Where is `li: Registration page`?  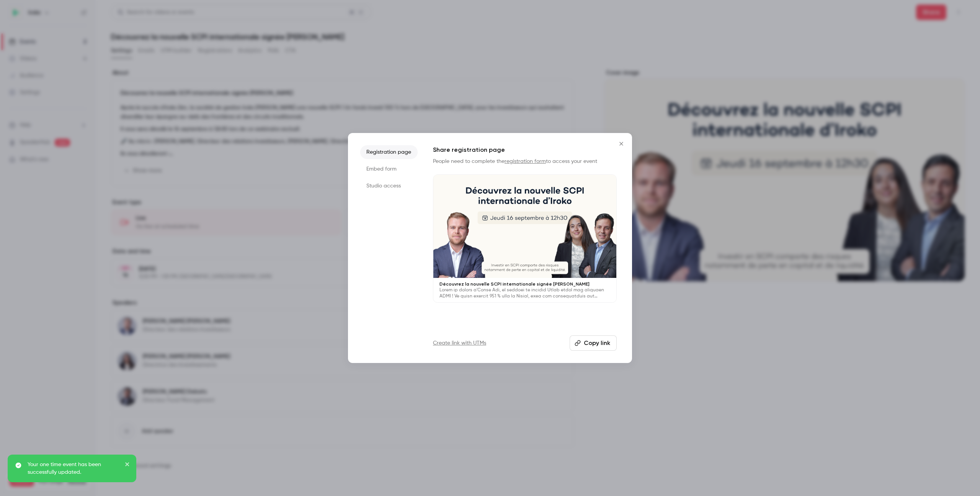 li: Registration page is located at coordinates (389, 152).